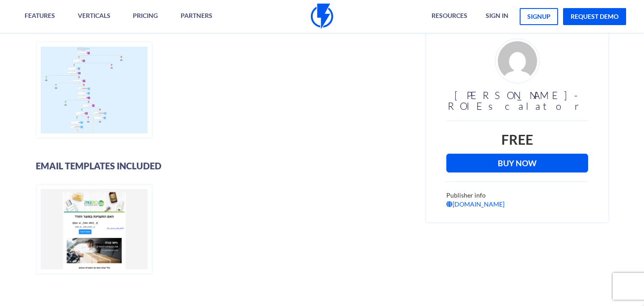  Describe the element at coordinates (466, 195) in the screenshot. I see `span: Publisher info` at that location.